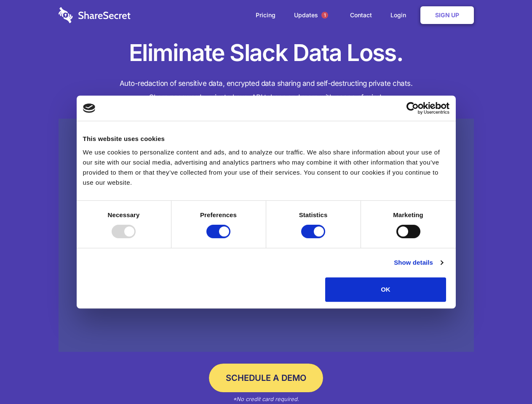  What do you see at coordinates (447, 15) in the screenshot?
I see `a: Sign Up` at bounding box center [447, 15].